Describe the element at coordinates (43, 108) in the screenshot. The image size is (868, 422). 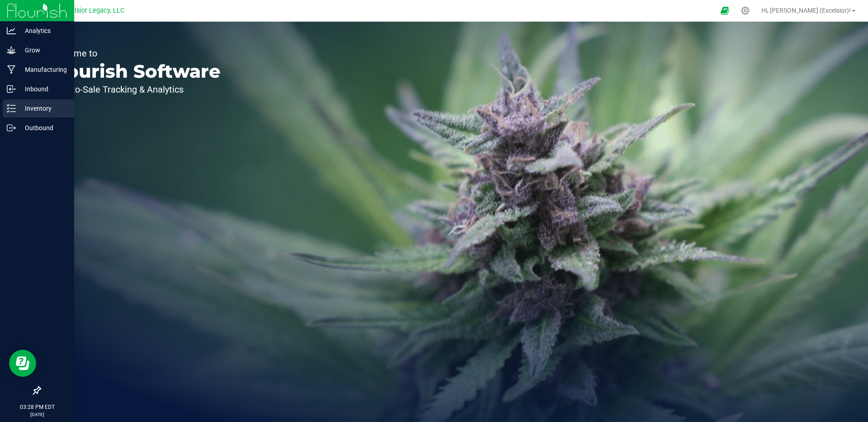
I see `p: Inventory` at that location.